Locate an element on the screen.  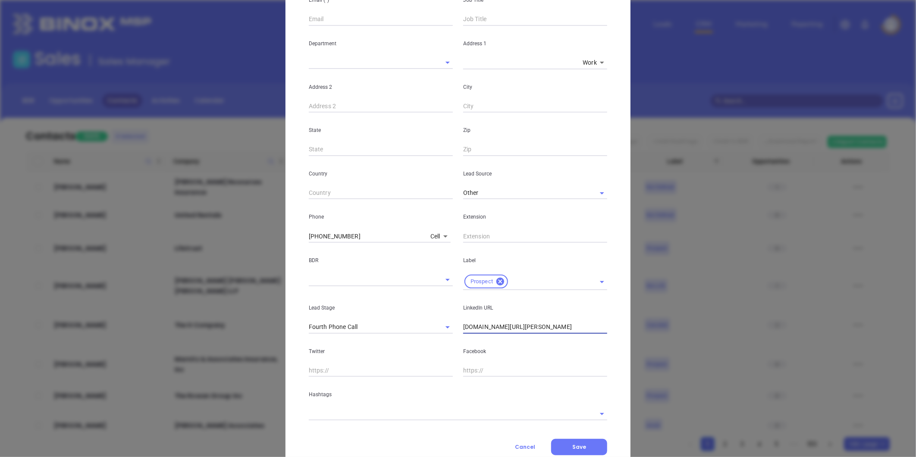
p: Label is located at coordinates (535, 261).